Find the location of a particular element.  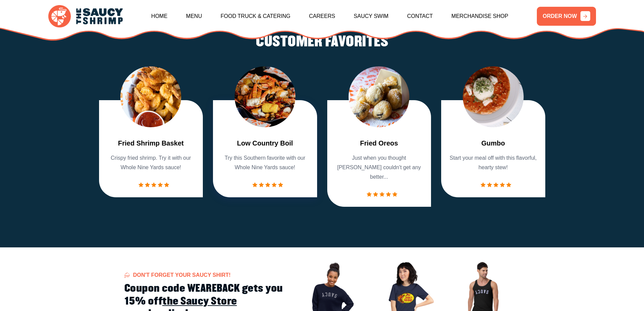

div: 4 / 7 is located at coordinates (493, 132).